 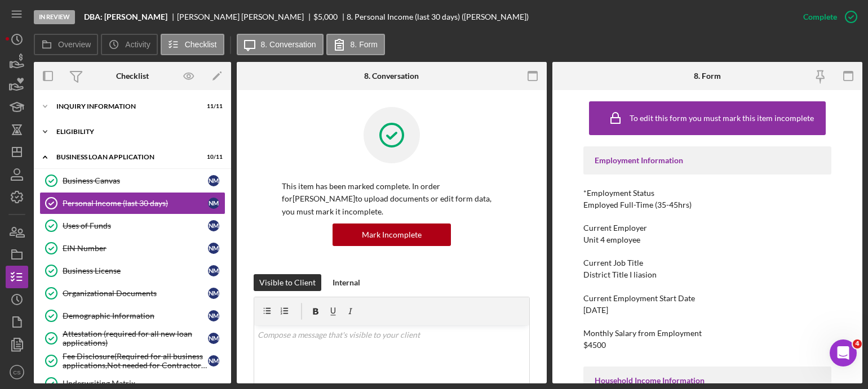 I want to click on button: Internal, so click(x=346, y=283).